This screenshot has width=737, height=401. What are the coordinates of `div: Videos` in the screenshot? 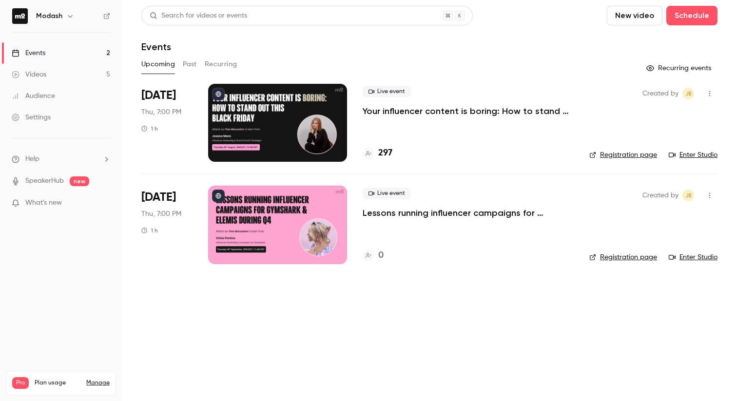 It's located at (29, 75).